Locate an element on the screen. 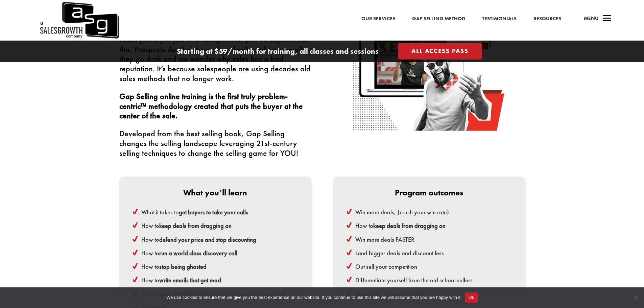 The height and width of the screenshot is (308, 644). a: Testimonials is located at coordinates (499, 19).